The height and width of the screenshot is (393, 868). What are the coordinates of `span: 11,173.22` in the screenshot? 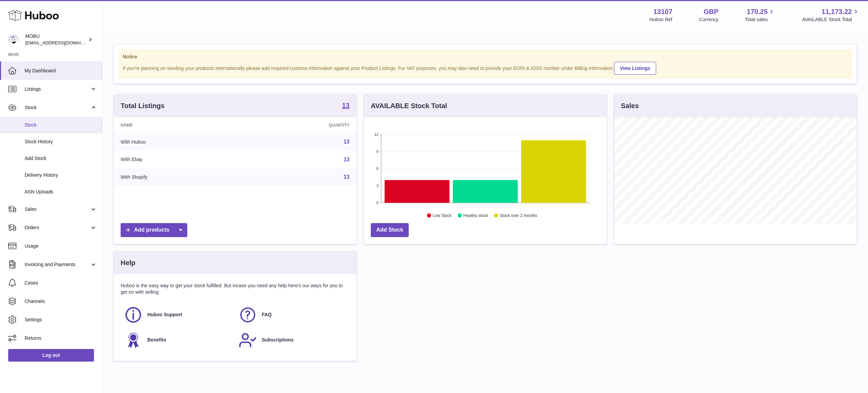 It's located at (836, 12).